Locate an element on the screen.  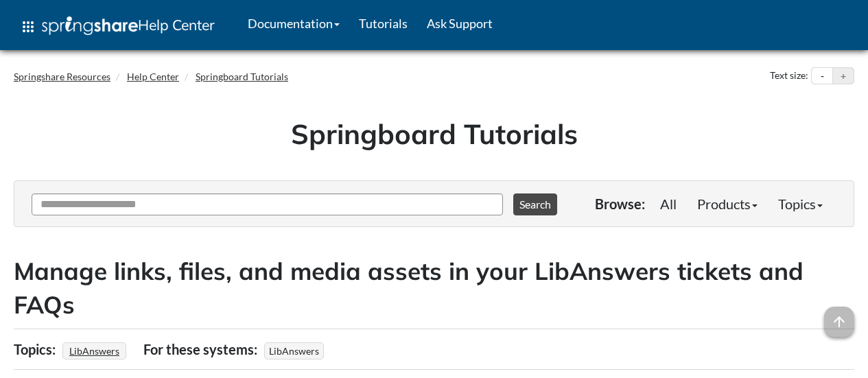
a: All is located at coordinates (668, 204).